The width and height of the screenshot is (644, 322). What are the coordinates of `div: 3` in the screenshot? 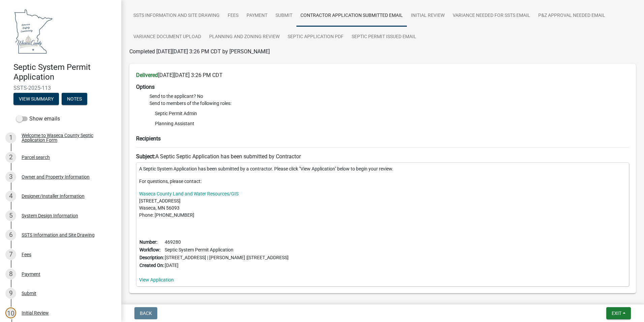 It's located at (11, 177).